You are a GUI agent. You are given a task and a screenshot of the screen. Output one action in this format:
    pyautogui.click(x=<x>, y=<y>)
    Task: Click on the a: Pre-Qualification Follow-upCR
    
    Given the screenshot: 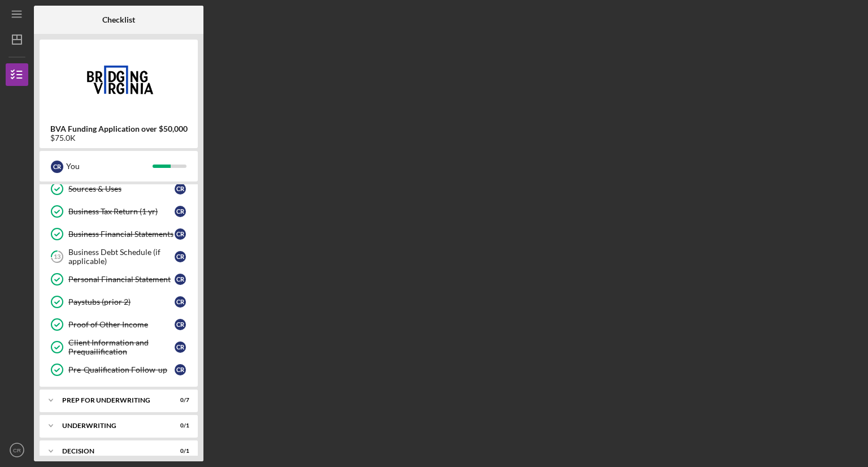 What is the action you would take?
    pyautogui.click(x=118, y=369)
    